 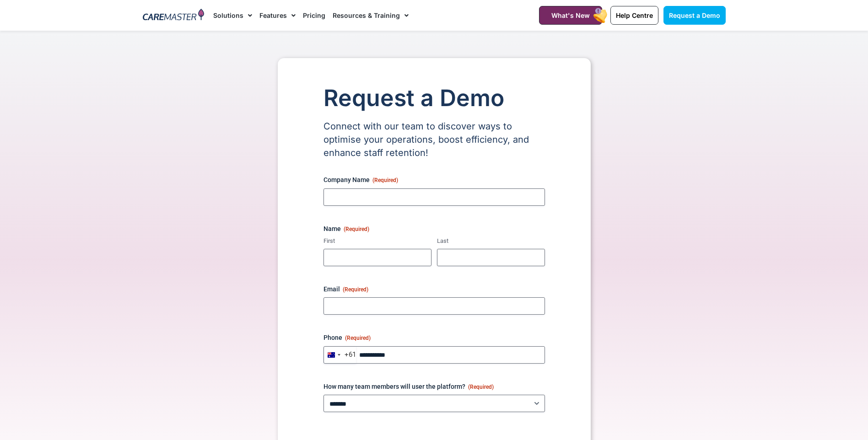 I want to click on button: Selected country, so click(x=340, y=355).